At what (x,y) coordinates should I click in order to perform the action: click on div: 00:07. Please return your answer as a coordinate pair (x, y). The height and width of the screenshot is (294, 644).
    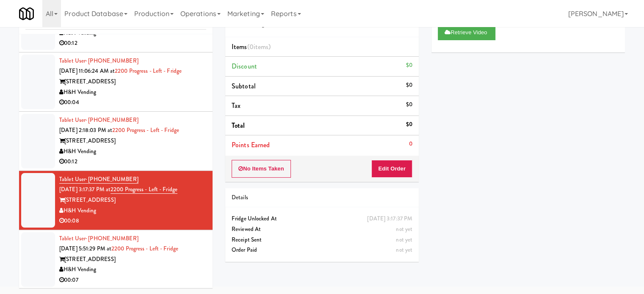
    Looking at the image, I should click on (133, 280).